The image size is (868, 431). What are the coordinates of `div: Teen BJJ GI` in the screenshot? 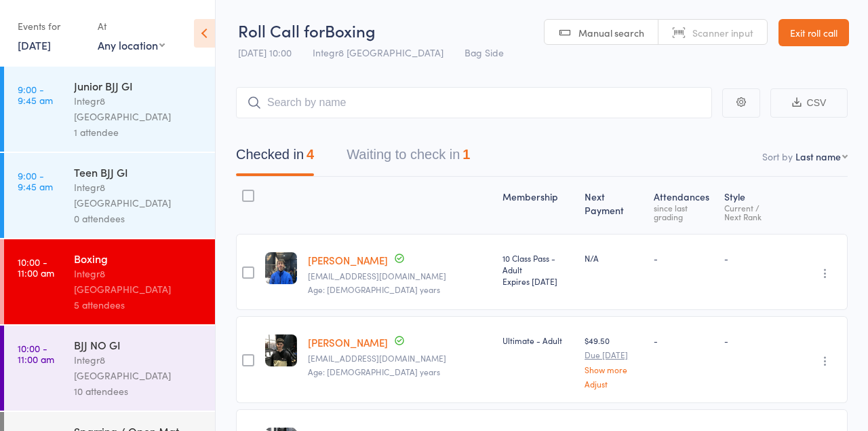 It's located at (139, 172).